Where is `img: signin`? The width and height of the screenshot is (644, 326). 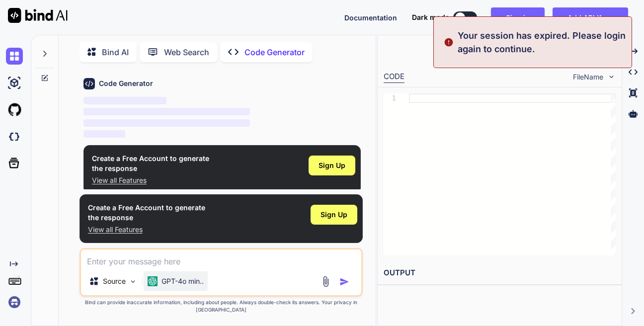
img: signin is located at coordinates (15, 302).